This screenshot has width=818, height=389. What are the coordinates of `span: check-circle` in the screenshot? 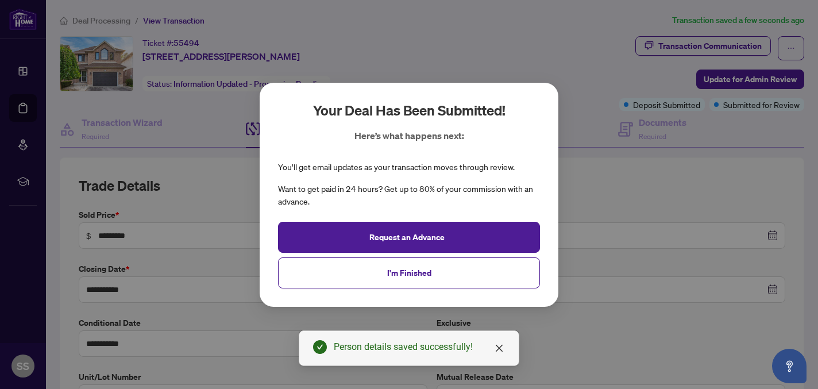 It's located at (320, 347).